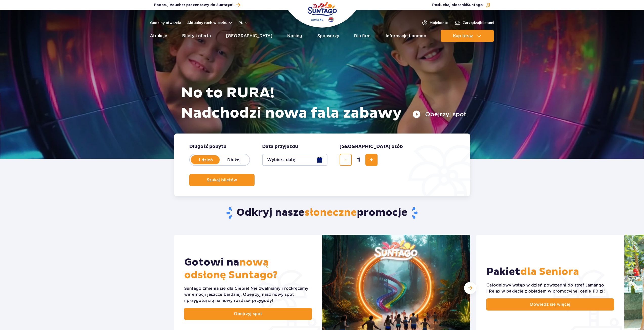 The image size is (644, 330). Describe the element at coordinates (280, 147) in the screenshot. I see `span: Data przyjazdu` at that location.